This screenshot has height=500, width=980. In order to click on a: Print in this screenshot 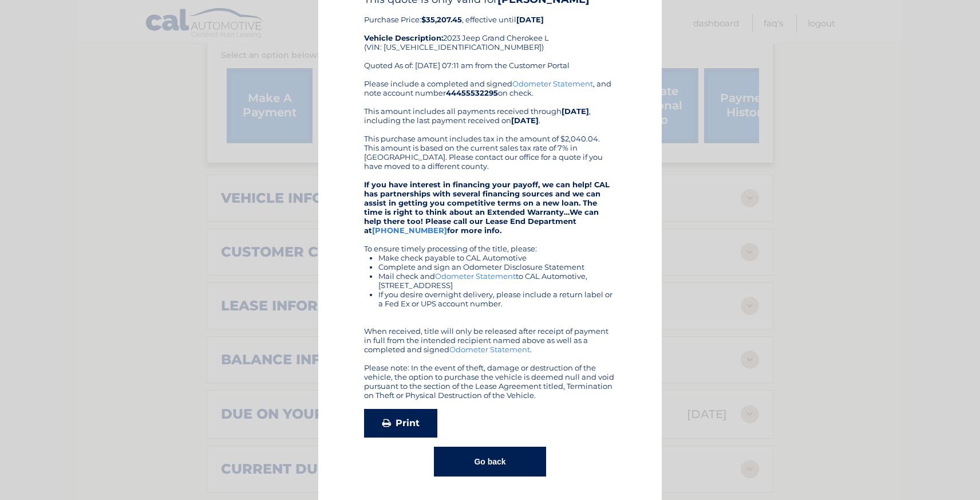, I will do `click(401, 423)`.